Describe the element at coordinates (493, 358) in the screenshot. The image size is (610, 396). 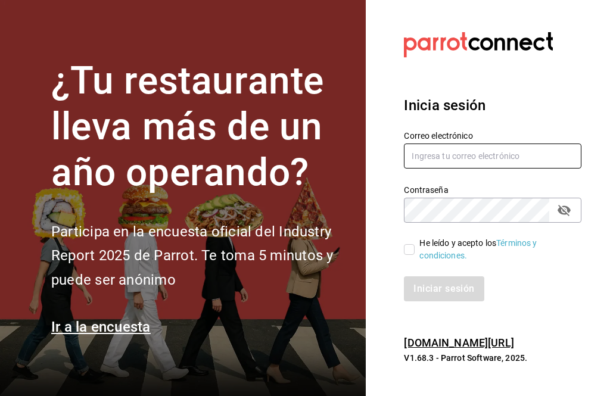
I see `p: V1.68.3 - Parrot Software, 2025.` at that location.